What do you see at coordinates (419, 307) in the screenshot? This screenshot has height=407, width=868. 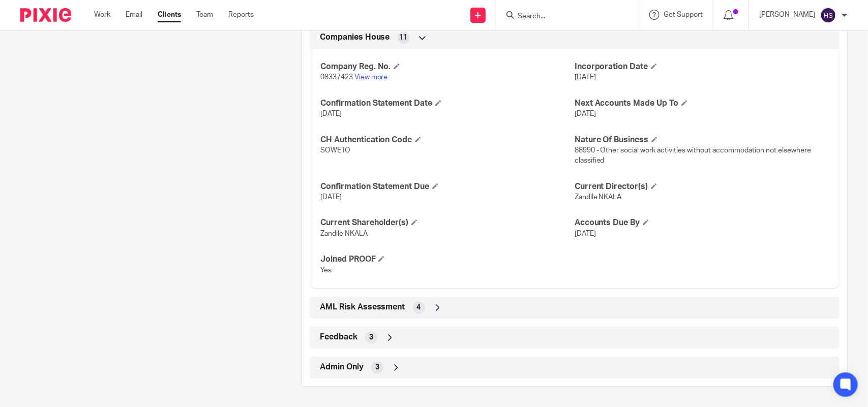 I see `span: 4` at bounding box center [419, 307].